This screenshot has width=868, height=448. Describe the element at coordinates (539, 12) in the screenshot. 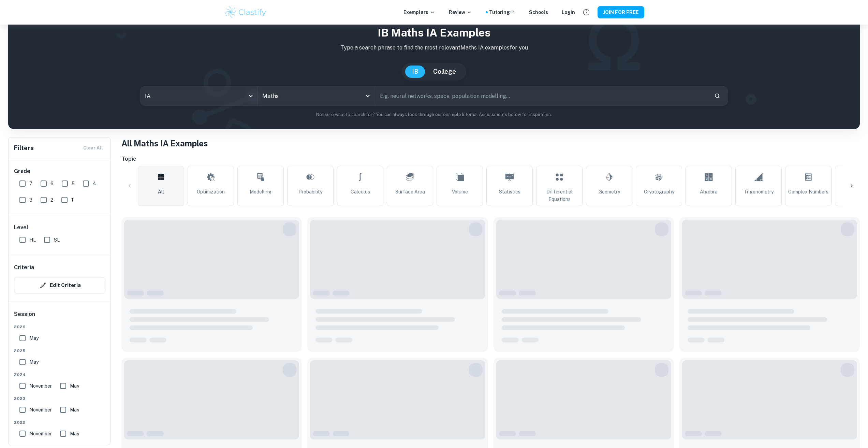

I see `a: Schools` at that location.